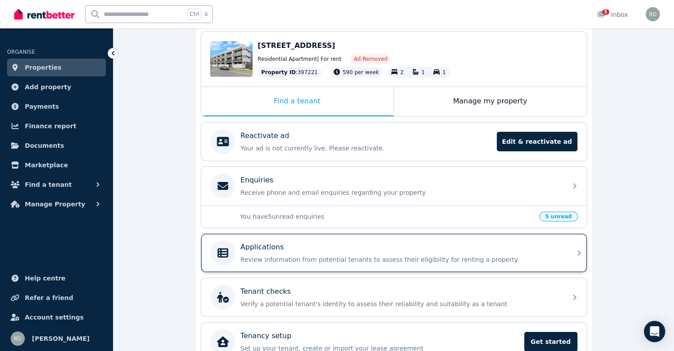 The height and width of the screenshot is (351, 674). I want to click on span: Add property, so click(48, 87).